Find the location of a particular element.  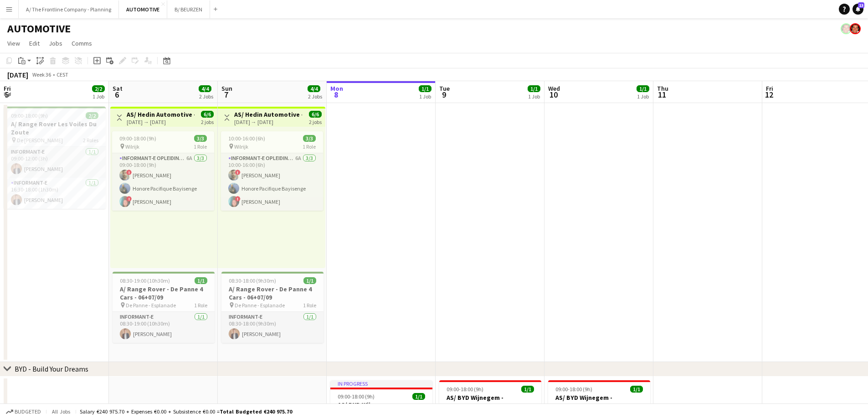

span: View is located at coordinates (14, 43).